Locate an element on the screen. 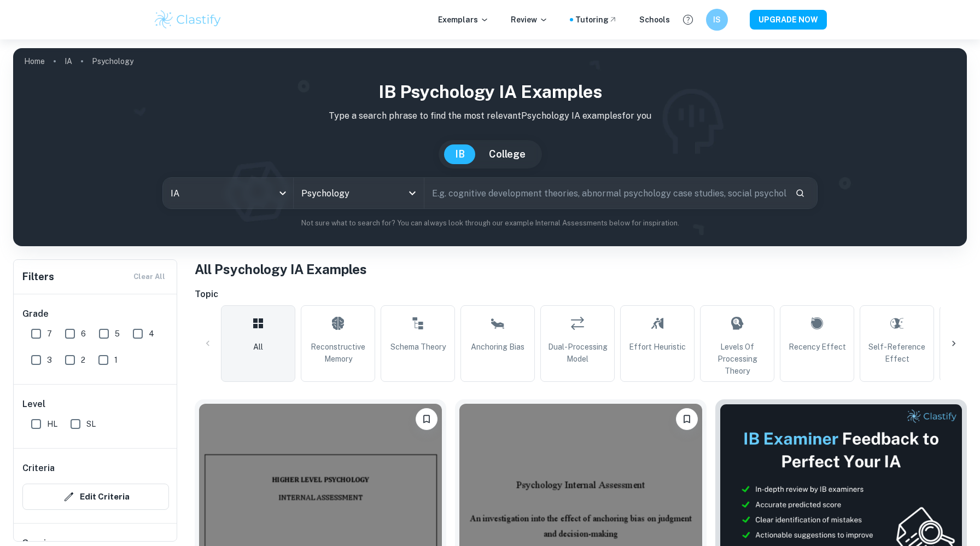  p: Exemplars is located at coordinates (463, 20).